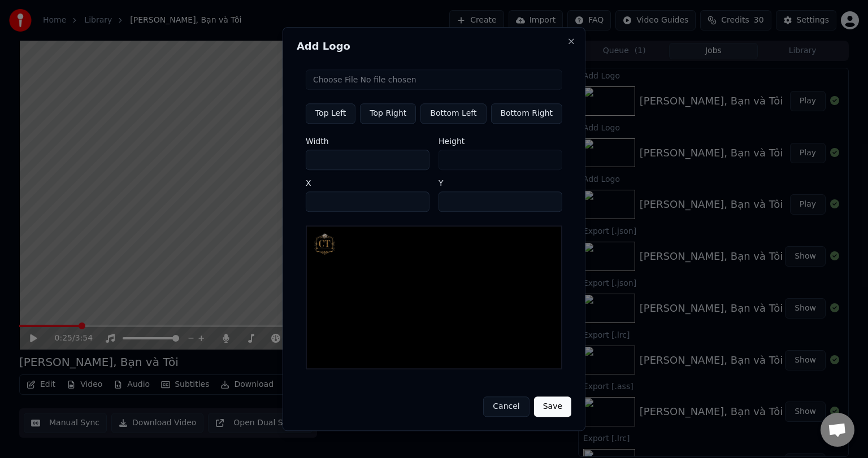 This screenshot has width=868, height=458. Describe the element at coordinates (367, 141) in the screenshot. I see `label: Width` at that location.